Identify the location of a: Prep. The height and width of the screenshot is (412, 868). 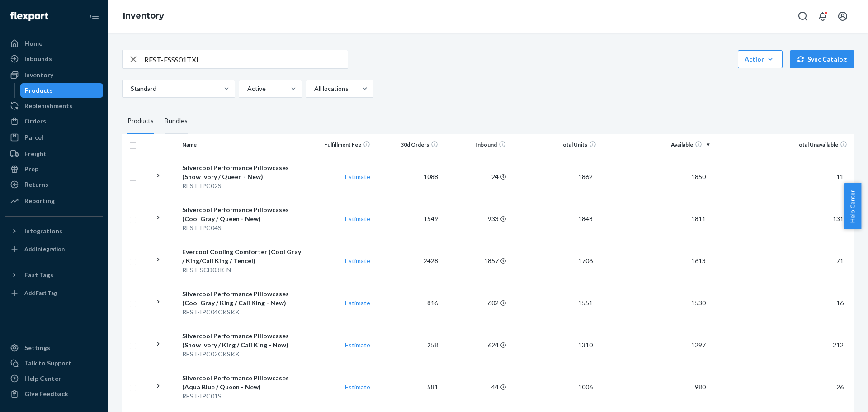
(55, 169).